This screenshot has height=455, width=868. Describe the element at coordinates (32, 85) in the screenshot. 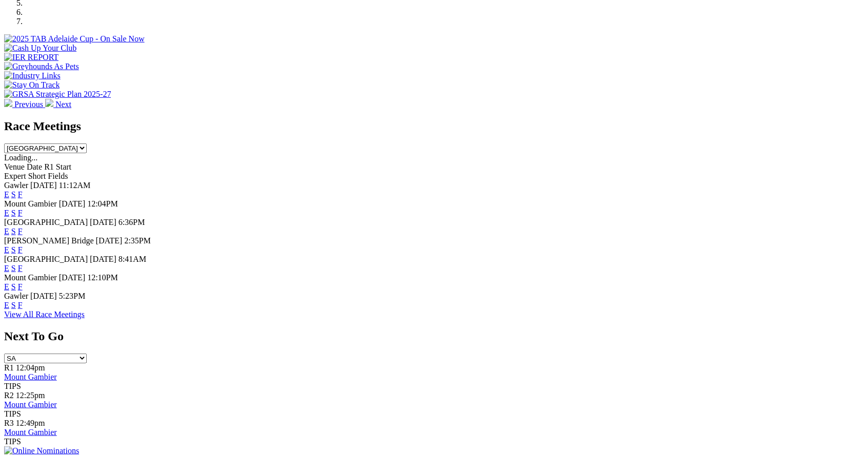

I see `img: Stay On Track` at that location.